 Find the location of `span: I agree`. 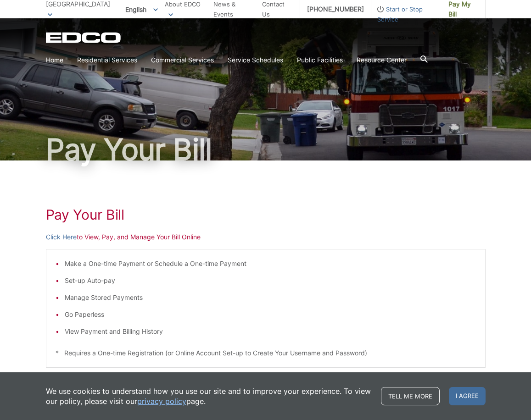

span: I agree is located at coordinates (468, 396).